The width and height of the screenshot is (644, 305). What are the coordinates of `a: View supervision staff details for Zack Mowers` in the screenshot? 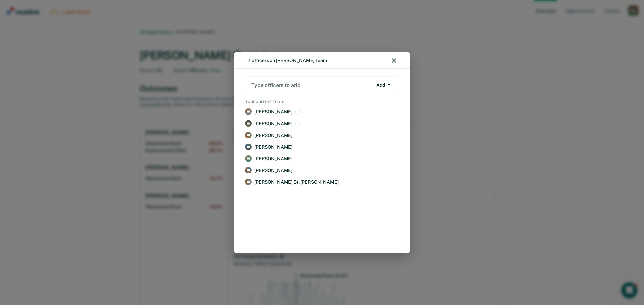 It's located at (322, 171).